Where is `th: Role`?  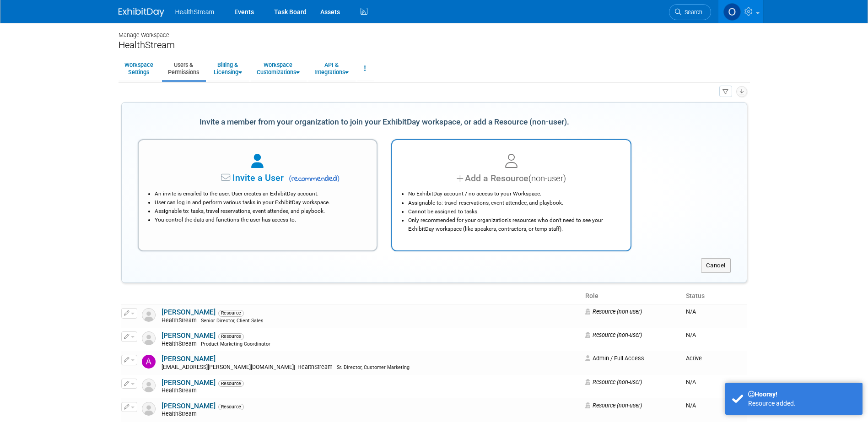 th: Role is located at coordinates (632, 296).